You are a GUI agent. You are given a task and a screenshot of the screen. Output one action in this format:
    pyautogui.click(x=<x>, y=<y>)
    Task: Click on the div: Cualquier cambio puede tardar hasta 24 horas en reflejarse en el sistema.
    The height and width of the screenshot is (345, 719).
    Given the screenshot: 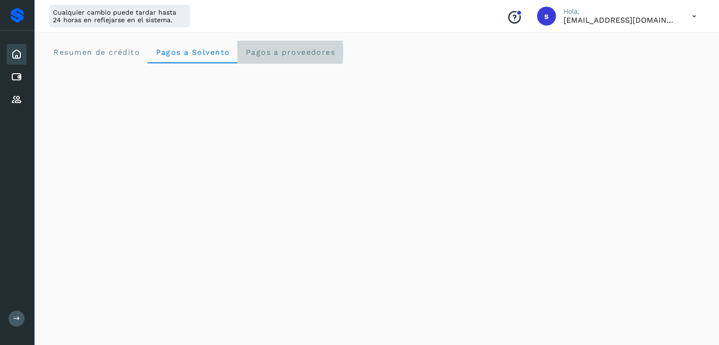 What is the action you would take?
    pyautogui.click(x=120, y=16)
    